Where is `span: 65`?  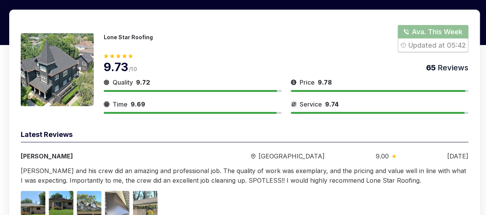 span: 65 is located at coordinates (430, 68).